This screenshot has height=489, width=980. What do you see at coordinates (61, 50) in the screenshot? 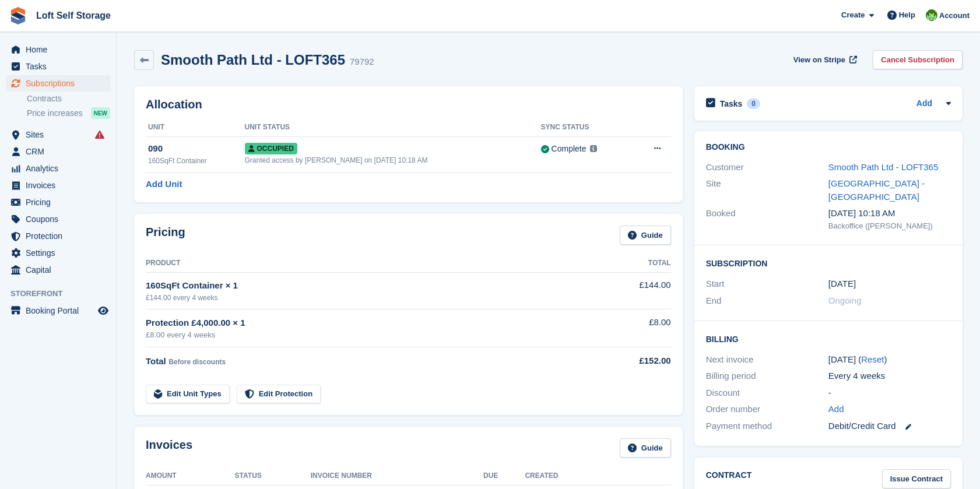
I see `span: Home` at bounding box center [61, 50].